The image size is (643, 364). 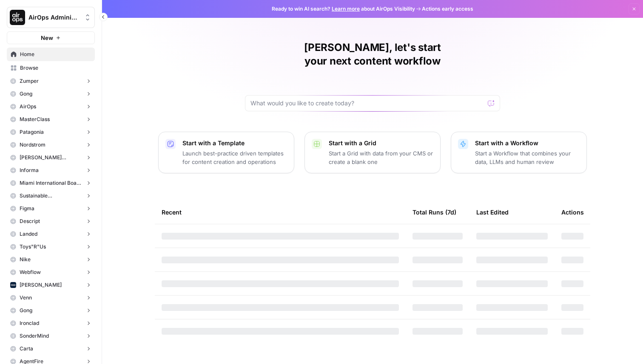 What do you see at coordinates (26, 298) in the screenshot?
I see `span: Venn` at bounding box center [26, 298].